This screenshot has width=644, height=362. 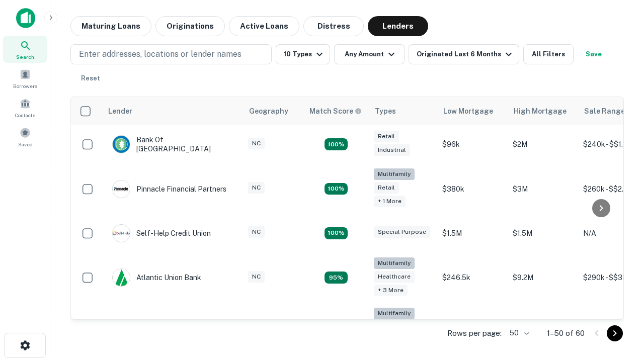 I want to click on button: Lenders, so click(x=398, y=26).